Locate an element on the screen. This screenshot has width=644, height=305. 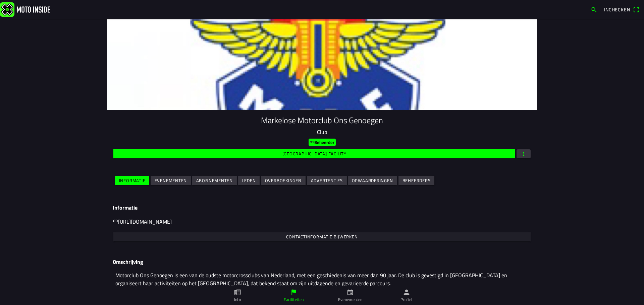
span: Inchecken is located at coordinates (617, 10).